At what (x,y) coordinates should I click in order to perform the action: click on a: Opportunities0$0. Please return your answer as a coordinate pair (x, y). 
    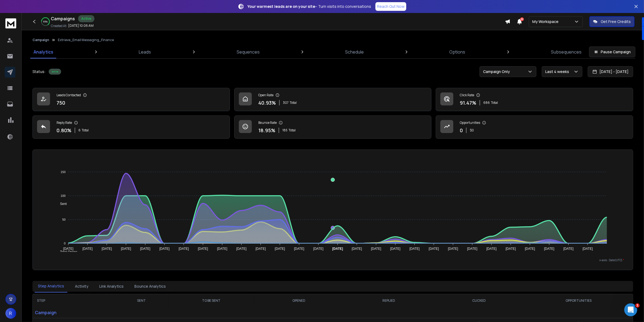
    Looking at the image, I should click on (535, 127).